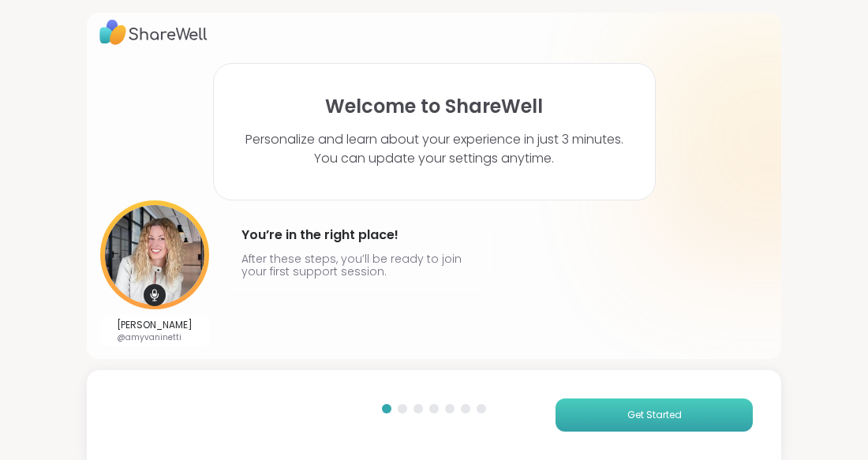 The width and height of the screenshot is (868, 460). What do you see at coordinates (356, 235) in the screenshot?
I see `h4: You’re in the right place!` at bounding box center [356, 235].